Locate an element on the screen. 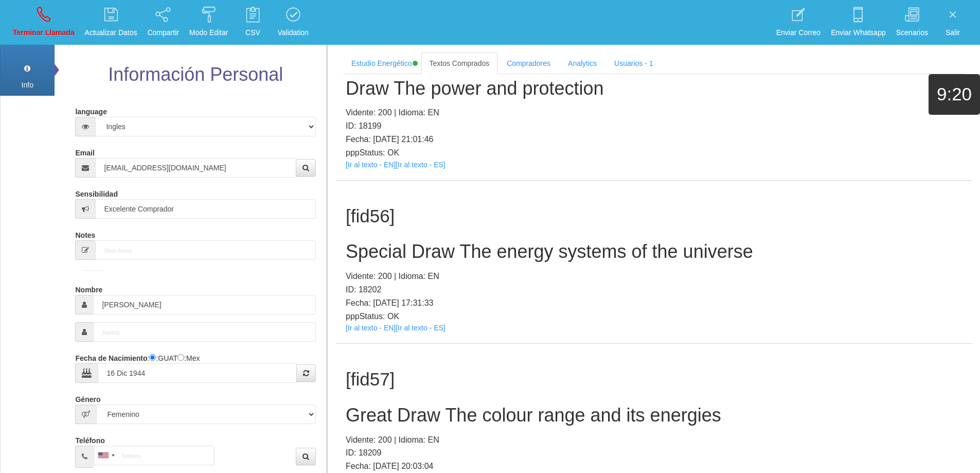  p: Scenarios is located at coordinates (912, 33).